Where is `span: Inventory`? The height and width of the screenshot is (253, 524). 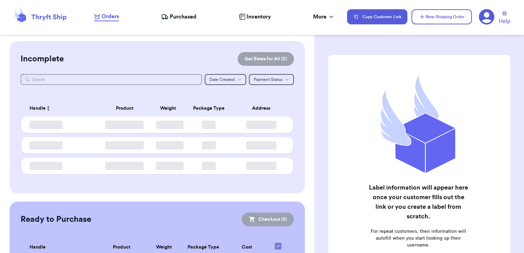
span: Inventory is located at coordinates (259, 17).